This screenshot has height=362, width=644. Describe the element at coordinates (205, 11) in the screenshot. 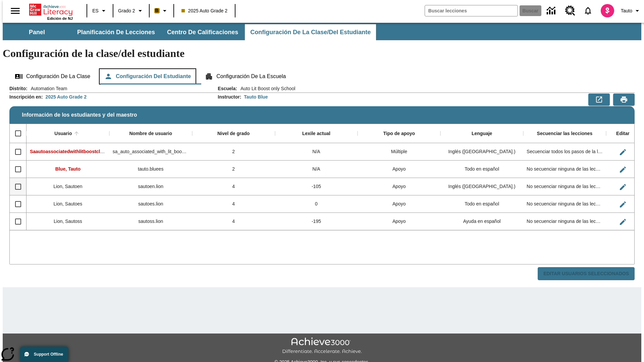

I see `span: 2025 Auto Grade 2` at that location.